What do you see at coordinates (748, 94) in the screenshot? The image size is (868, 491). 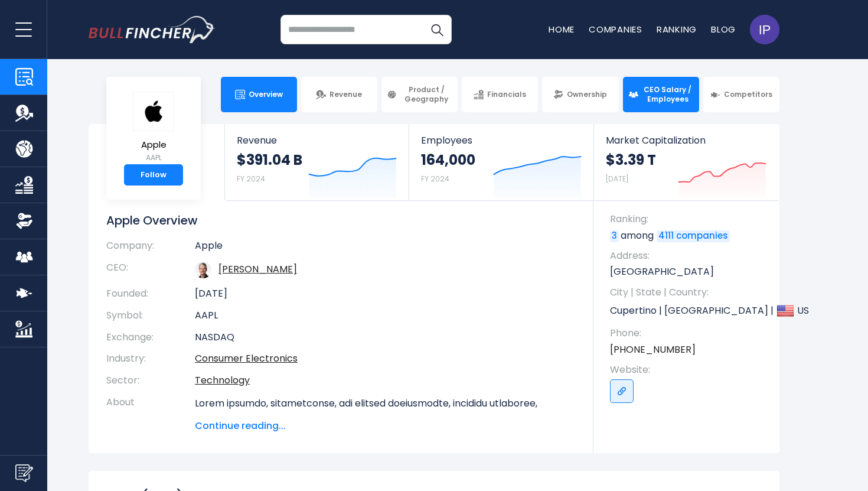 I see `span: Competitors` at bounding box center [748, 94].